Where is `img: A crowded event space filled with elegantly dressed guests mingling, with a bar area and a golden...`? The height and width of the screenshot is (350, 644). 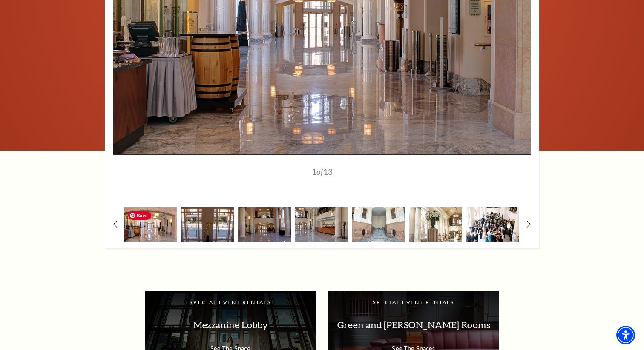
img: A crowded event space filled with elegantly dressed guests mingling, with a bar area and a golden... is located at coordinates (493, 224).